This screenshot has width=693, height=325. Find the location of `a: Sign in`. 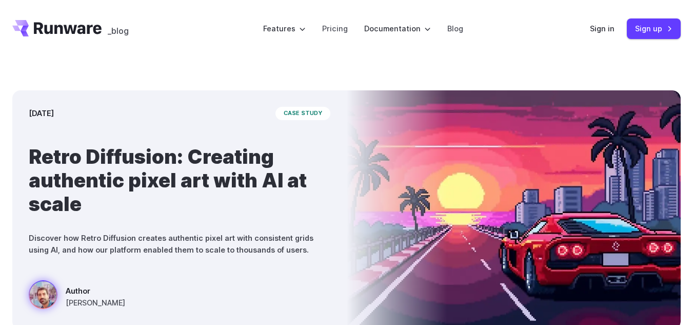

a: Sign in is located at coordinates (602, 28).